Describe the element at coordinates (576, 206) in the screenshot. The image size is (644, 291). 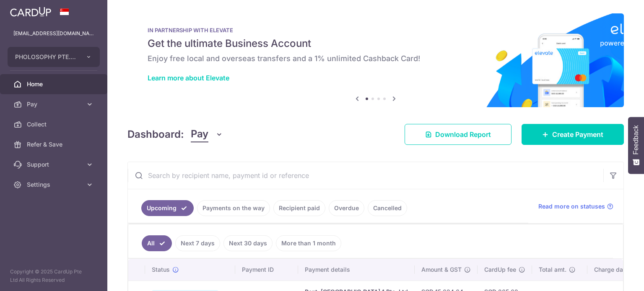
I see `a: Read more on statuses` at that location.